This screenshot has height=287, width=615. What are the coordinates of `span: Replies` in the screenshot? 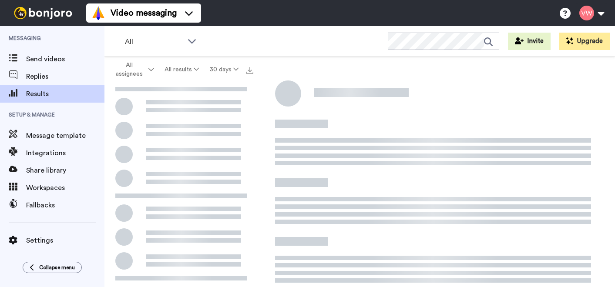 It's located at (65, 77).